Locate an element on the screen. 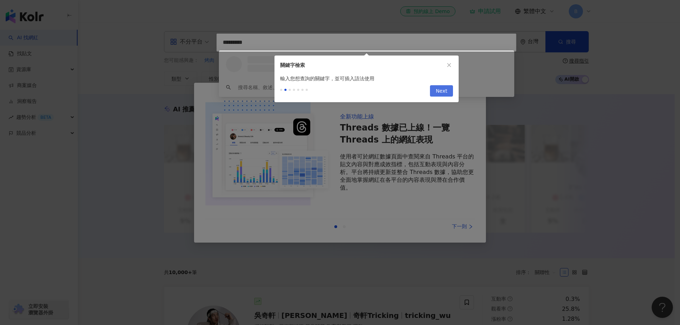 The height and width of the screenshot is (325, 680). button: close is located at coordinates (449, 65).